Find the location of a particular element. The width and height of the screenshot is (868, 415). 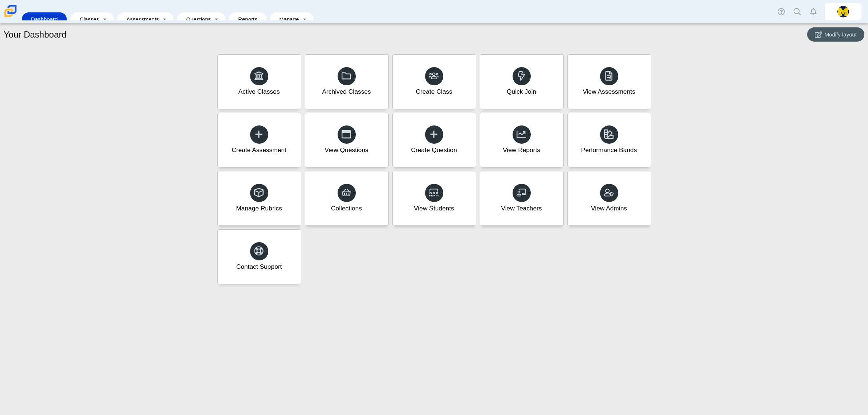

a: Active Classes is located at coordinates (259, 82).